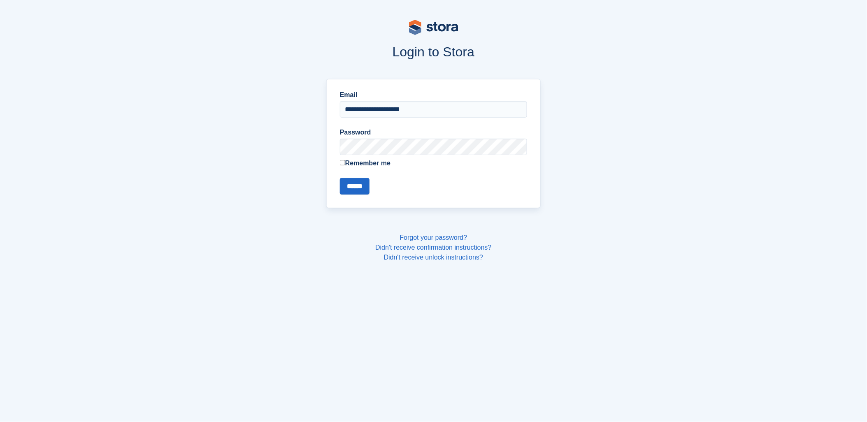 This screenshot has width=867, height=422. Describe the element at coordinates (433, 247) in the screenshot. I see `a: Didn't receive confirmation instructions?` at that location.